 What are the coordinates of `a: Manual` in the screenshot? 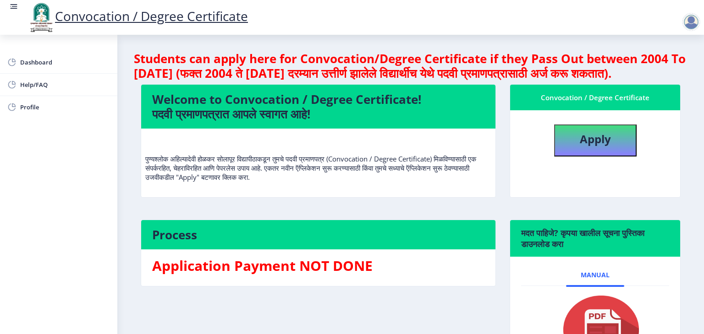 It's located at (595, 275).